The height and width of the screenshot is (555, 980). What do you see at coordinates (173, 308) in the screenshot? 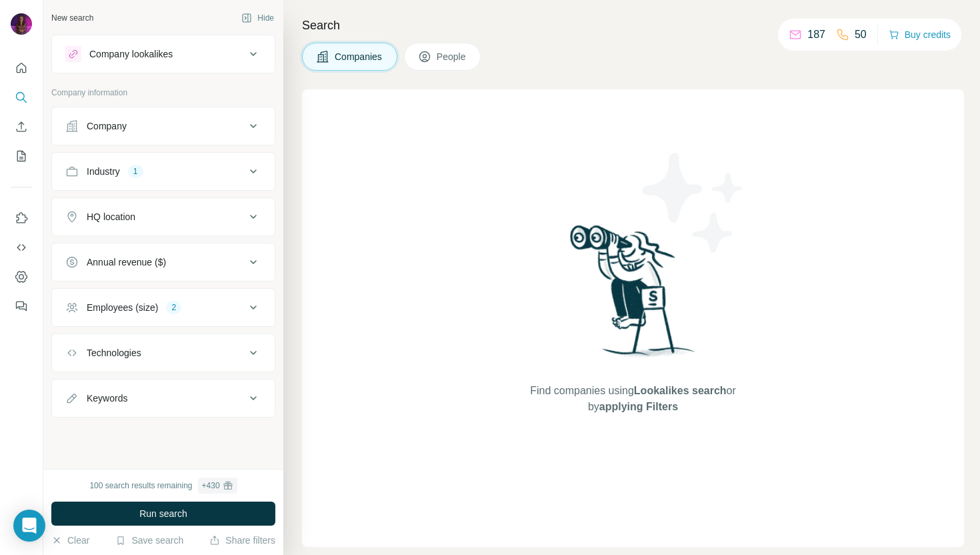
I see `div: 2` at bounding box center [173, 308].